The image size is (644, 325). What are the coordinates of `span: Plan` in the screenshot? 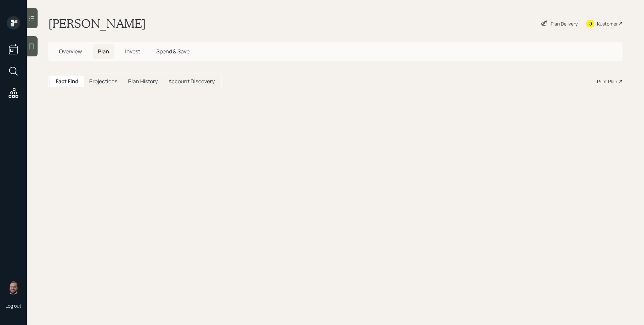 It's located at (103, 52).